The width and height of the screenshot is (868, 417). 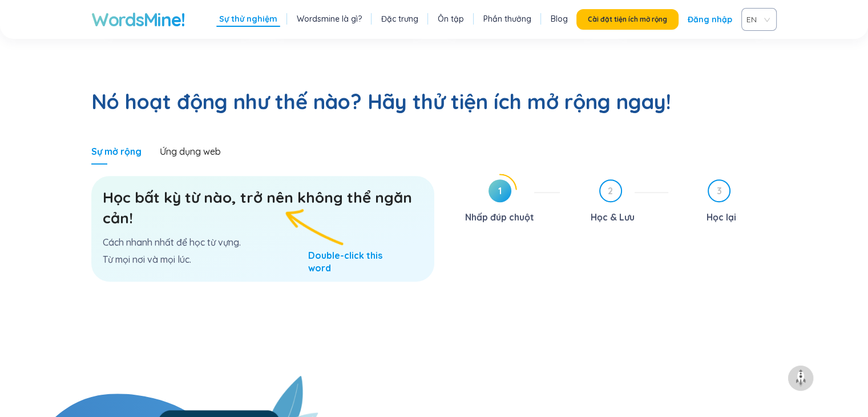 What do you see at coordinates (560, 19) in the screenshot?
I see `font: Blog` at bounding box center [560, 19].